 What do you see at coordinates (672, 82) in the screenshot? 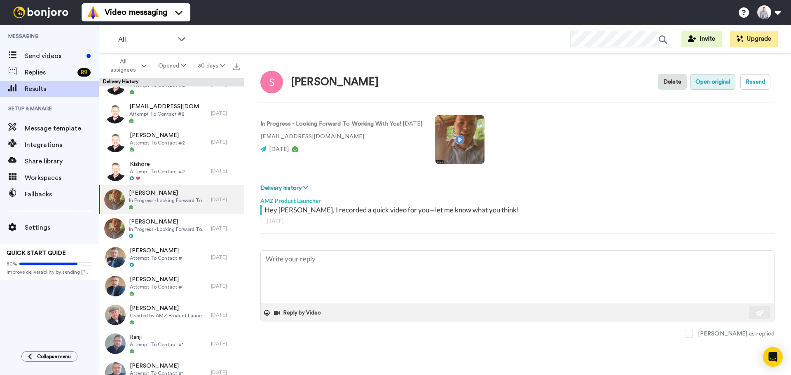
I see `button: Delete` at bounding box center [672, 82].